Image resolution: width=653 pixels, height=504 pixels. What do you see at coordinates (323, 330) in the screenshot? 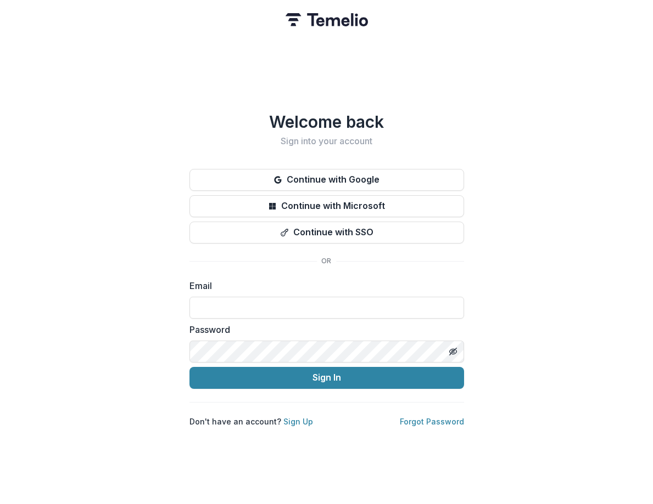
I see `label: Password` at bounding box center [323, 330].